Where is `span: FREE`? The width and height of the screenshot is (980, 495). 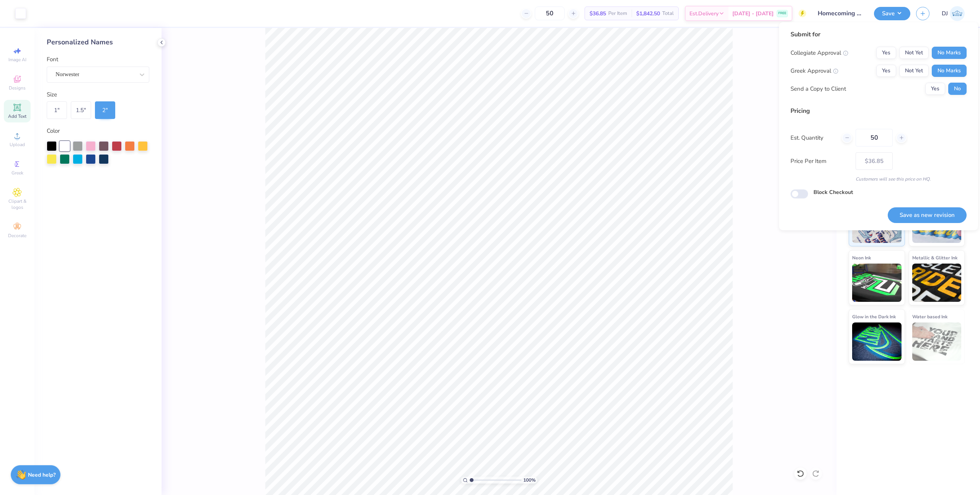 span: FREE is located at coordinates (782, 13).